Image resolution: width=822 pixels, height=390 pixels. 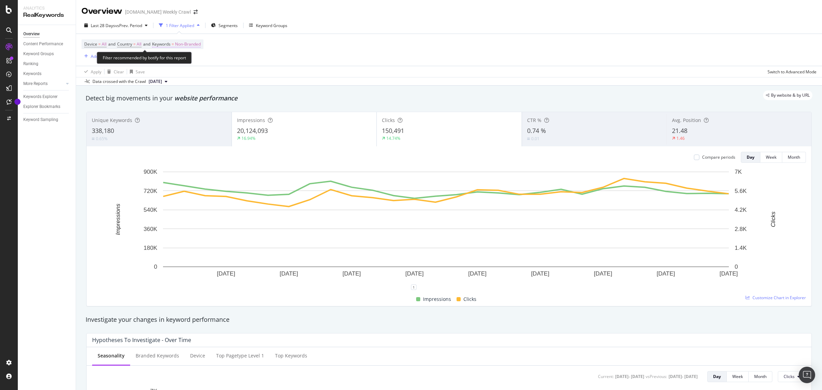 What do you see at coordinates (102, 138) in the screenshot?
I see `div: 0.65%` at bounding box center [102, 138].